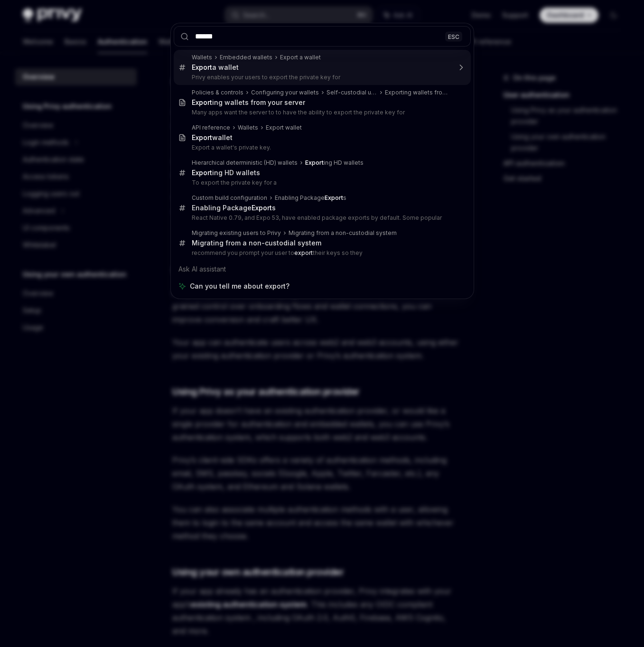  Describe the element at coordinates (454, 36) in the screenshot. I see `div: ESC` at that location.